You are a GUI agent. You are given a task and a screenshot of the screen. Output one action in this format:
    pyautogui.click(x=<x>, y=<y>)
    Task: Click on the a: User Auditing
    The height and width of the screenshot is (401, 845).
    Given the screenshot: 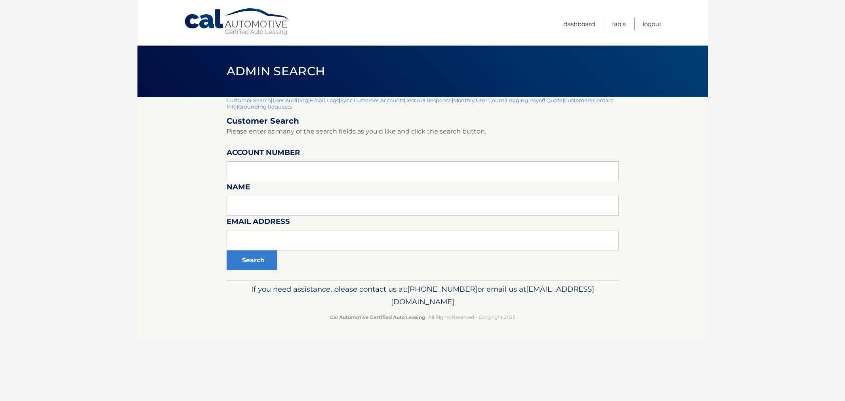 What is the action you would take?
    pyautogui.click(x=291, y=100)
    